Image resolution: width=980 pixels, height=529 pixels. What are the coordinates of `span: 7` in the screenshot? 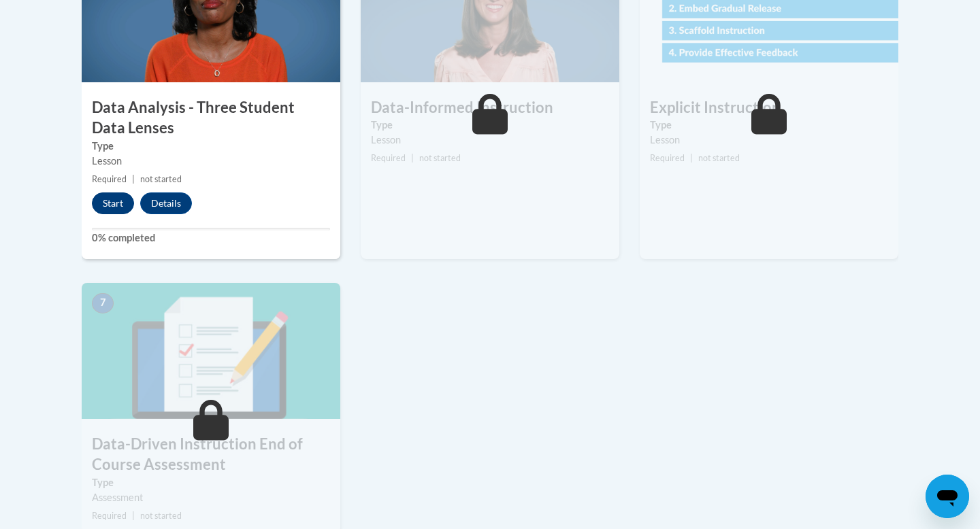 It's located at (103, 303).